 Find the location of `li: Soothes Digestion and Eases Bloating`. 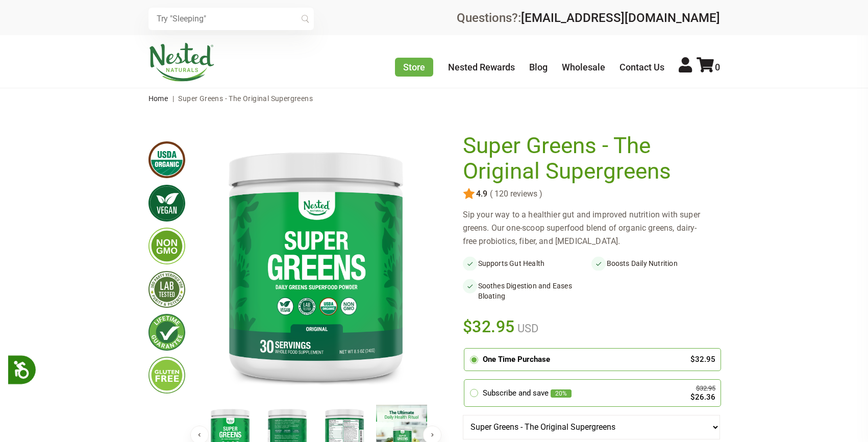

li: Soothes Digestion and Eases Bloating is located at coordinates (527, 291).